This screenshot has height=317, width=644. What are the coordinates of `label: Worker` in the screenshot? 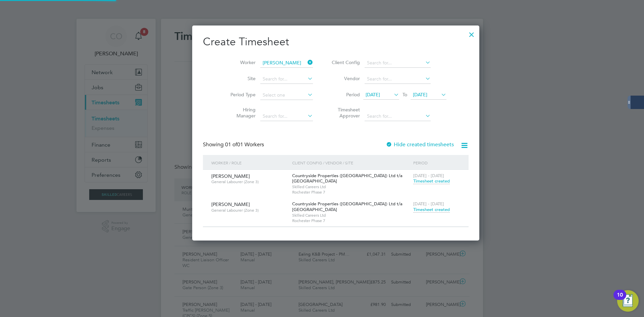 It's located at (240, 62).